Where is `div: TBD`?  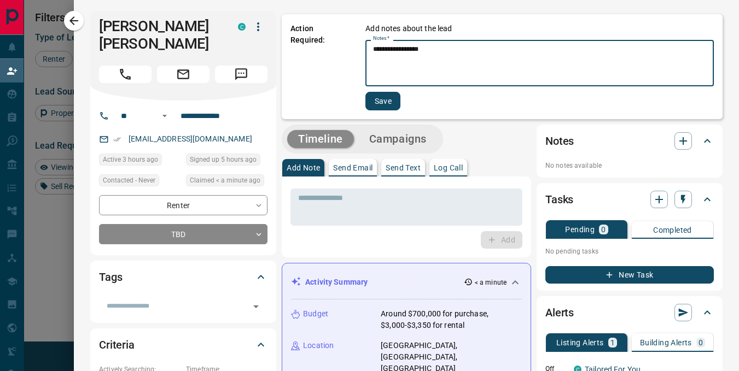 div: TBD is located at coordinates (183, 234).